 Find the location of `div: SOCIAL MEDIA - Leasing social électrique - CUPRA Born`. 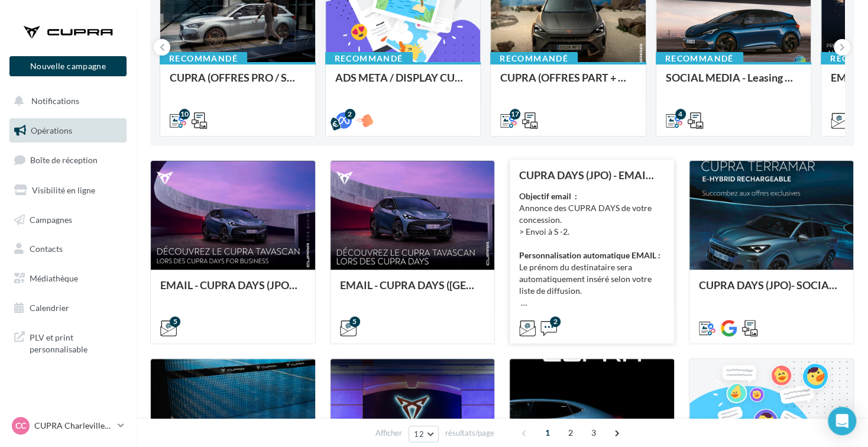

div: SOCIAL MEDIA - Leasing social électrique - CUPRA Born is located at coordinates (734, 83).